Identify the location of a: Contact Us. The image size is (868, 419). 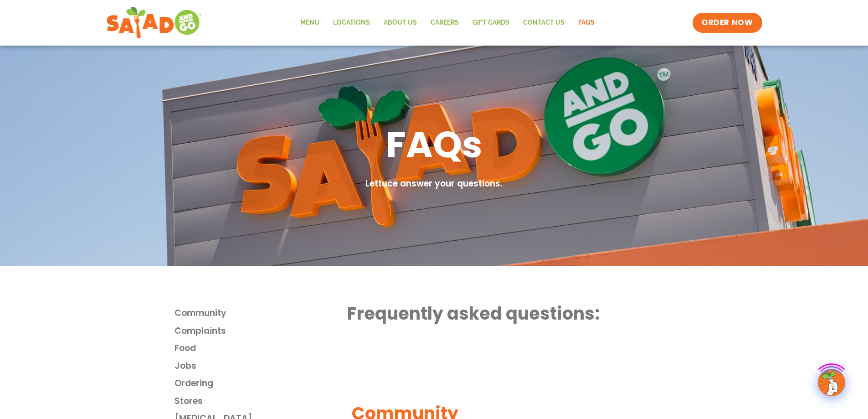
(543, 22).